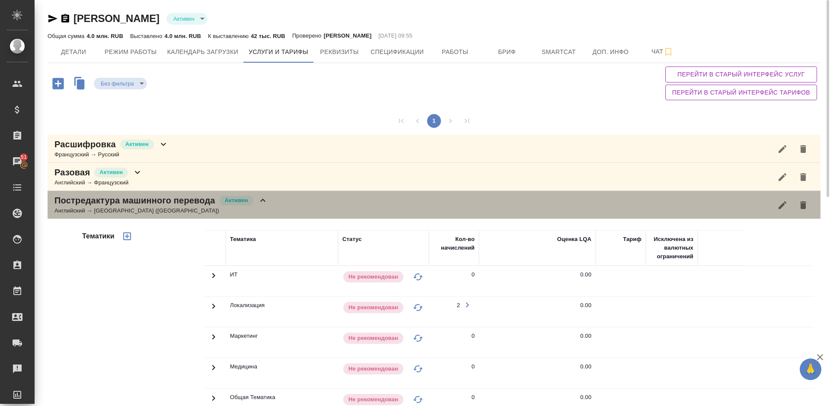 Image resolution: width=830 pixels, height=406 pixels. I want to click on div: 2, so click(458, 305).